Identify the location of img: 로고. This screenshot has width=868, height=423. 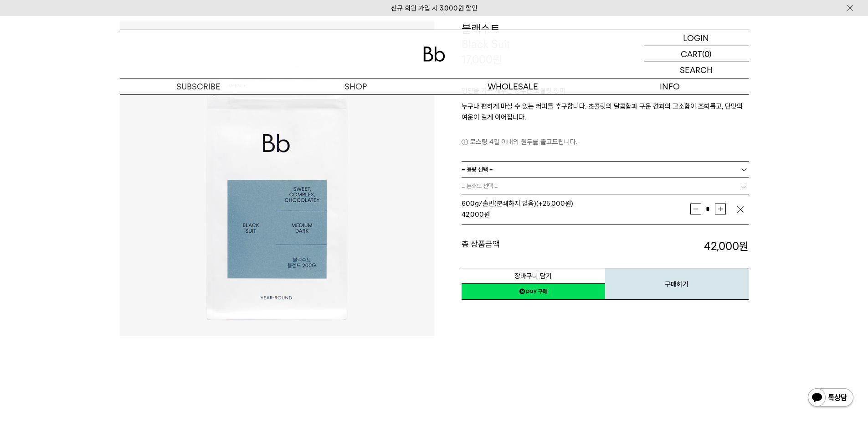
(434, 54).